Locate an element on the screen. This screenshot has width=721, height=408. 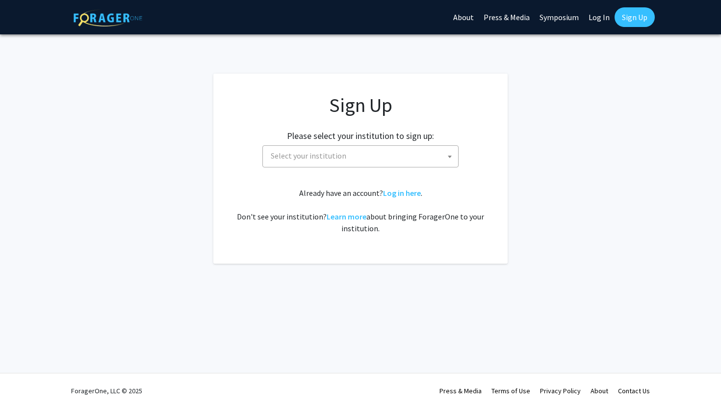
a: Privacy Policy is located at coordinates (560, 390).